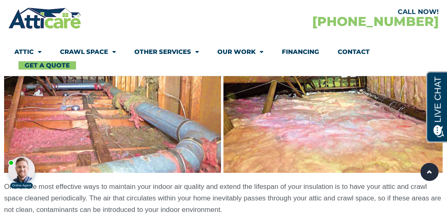  What do you see at coordinates (166, 52) in the screenshot?
I see `a: Other Services` at bounding box center [166, 52].